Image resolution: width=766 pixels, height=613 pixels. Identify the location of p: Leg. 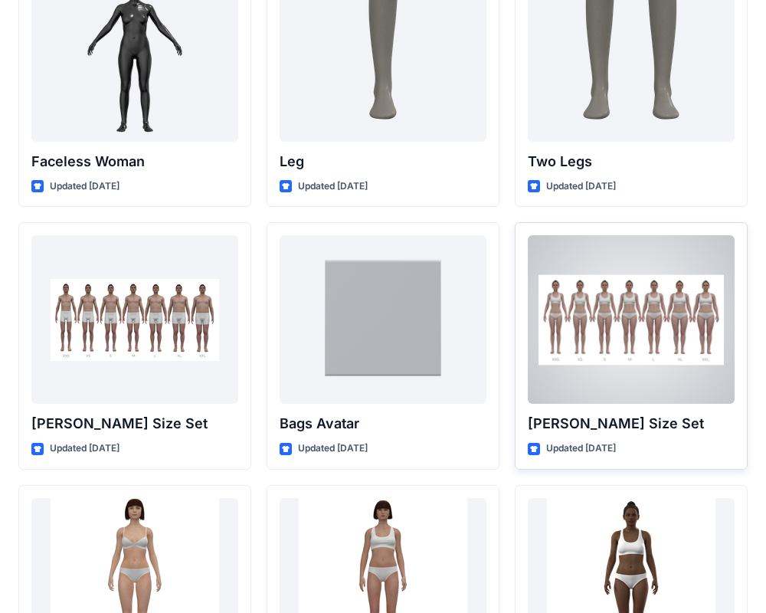
(383, 162).